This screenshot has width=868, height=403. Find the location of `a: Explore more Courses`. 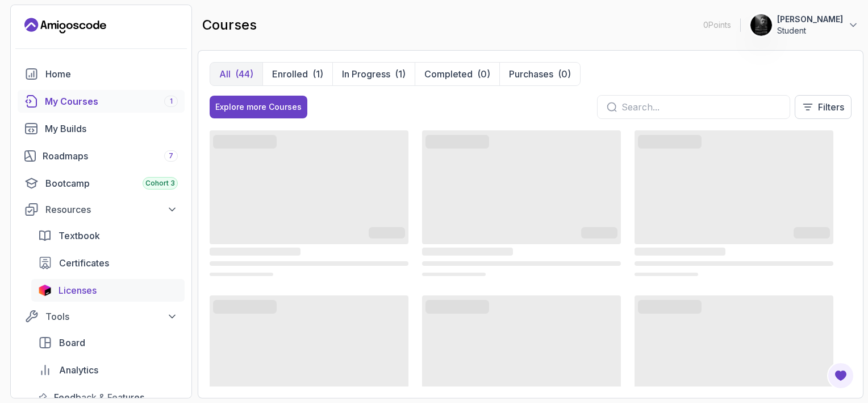

a: Explore more Courses is located at coordinates (258, 107).